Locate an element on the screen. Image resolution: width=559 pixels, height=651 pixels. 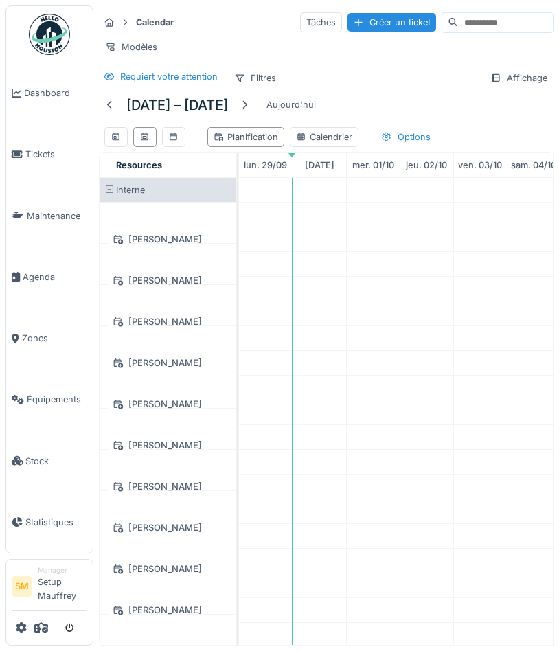
span: Interne is located at coordinates (130, 190).